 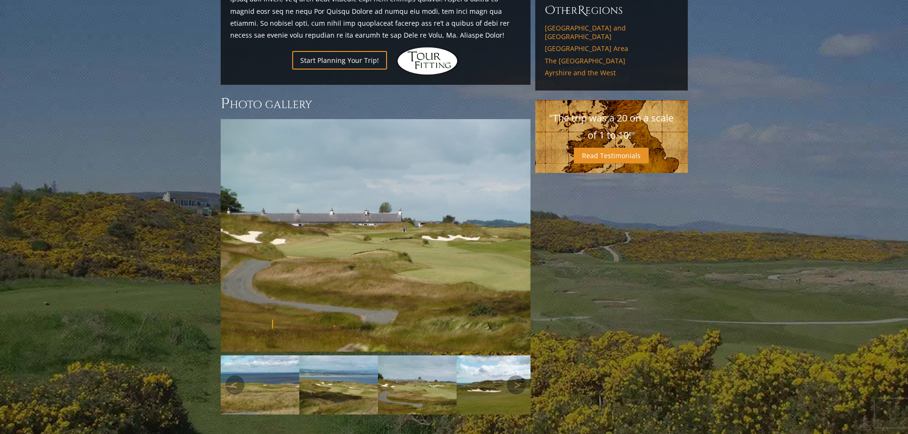 I want to click on span: R, so click(x=581, y=10).